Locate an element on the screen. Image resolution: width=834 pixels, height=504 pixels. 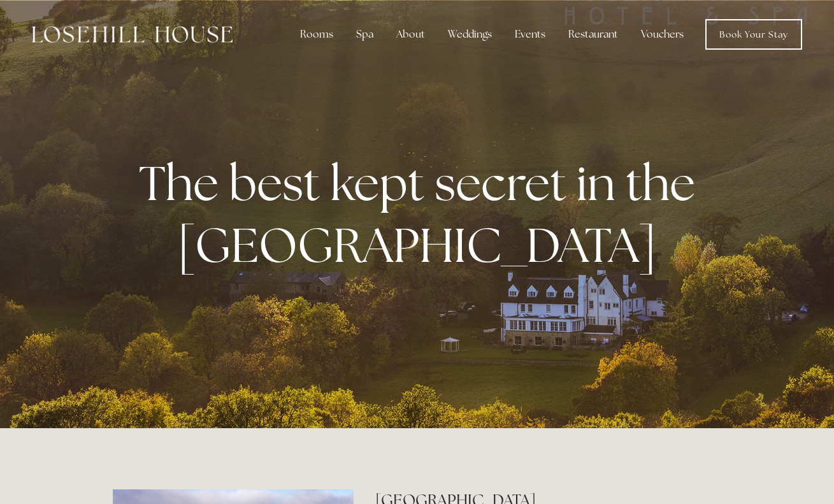
a: Book Your Stay is located at coordinates (753, 34).